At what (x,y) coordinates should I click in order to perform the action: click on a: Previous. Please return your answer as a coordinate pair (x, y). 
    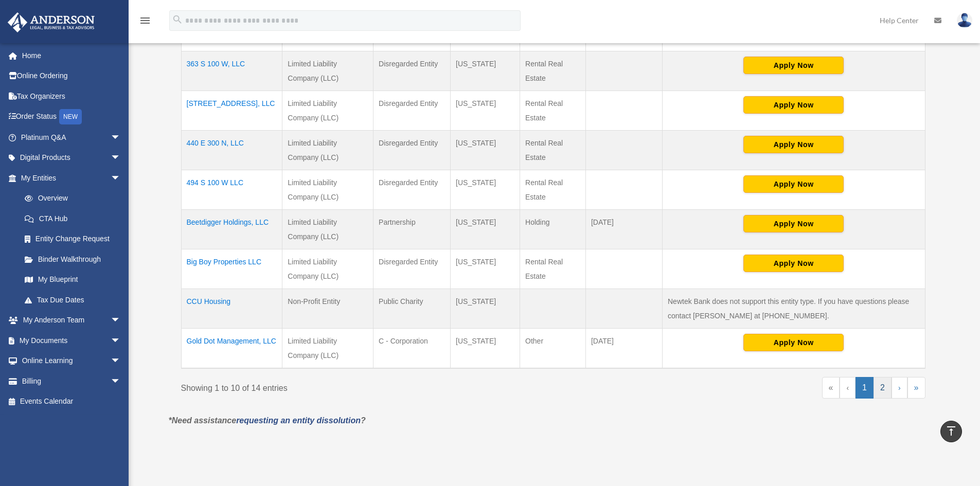
    Looking at the image, I should click on (847, 387).